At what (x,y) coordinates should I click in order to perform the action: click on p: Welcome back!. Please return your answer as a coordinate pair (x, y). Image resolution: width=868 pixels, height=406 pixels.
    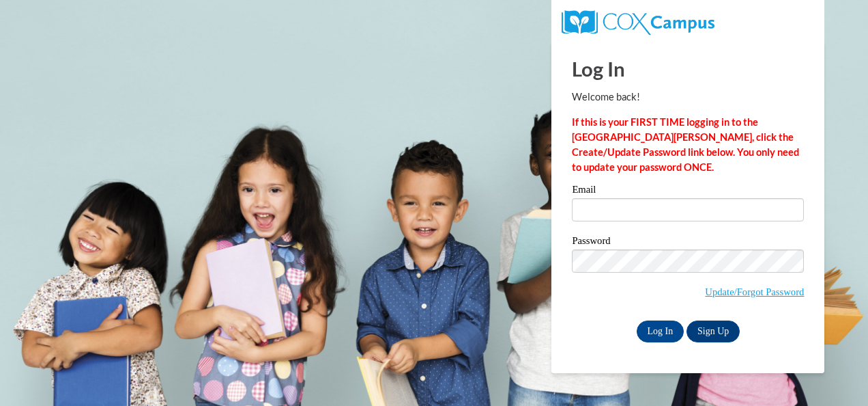
    Looking at the image, I should click on (687, 97).